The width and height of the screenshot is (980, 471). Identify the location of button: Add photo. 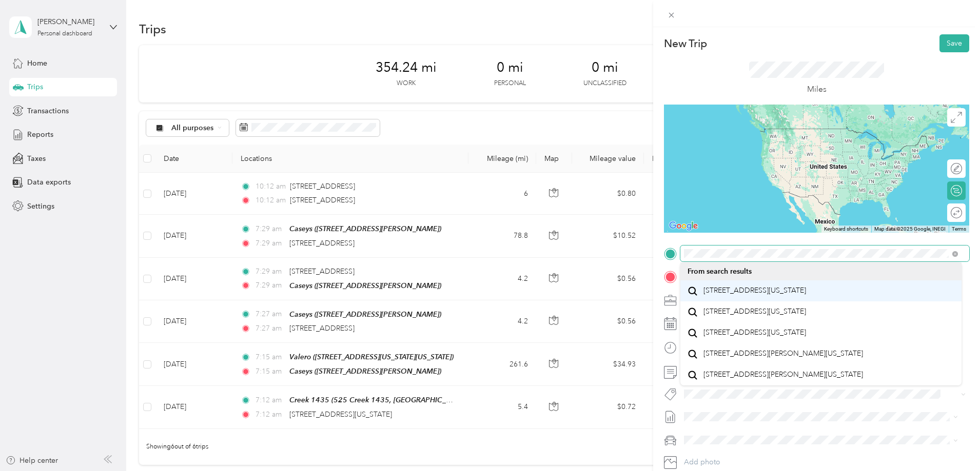
(825, 463).